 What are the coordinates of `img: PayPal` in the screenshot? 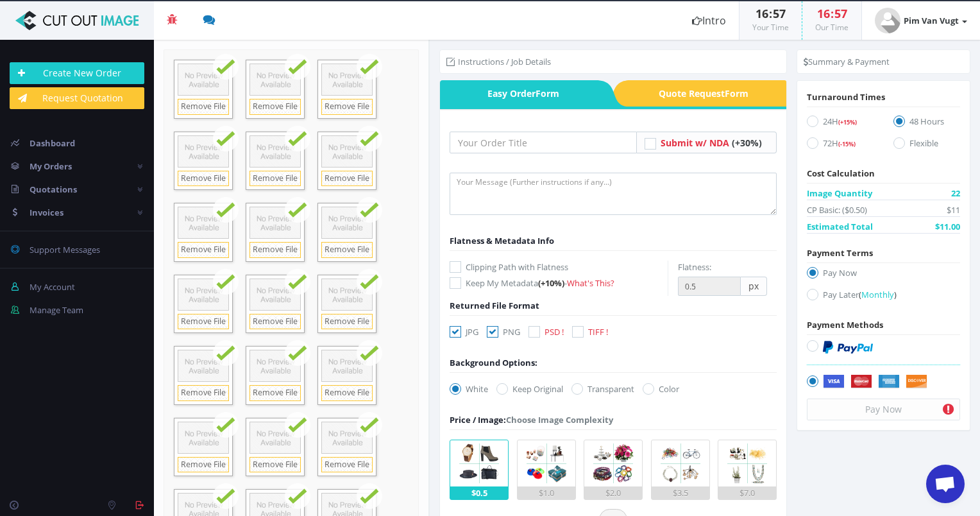 It's located at (848, 347).